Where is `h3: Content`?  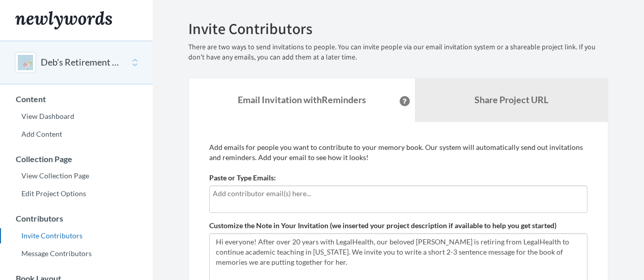 h3: Content is located at coordinates (76, 99).